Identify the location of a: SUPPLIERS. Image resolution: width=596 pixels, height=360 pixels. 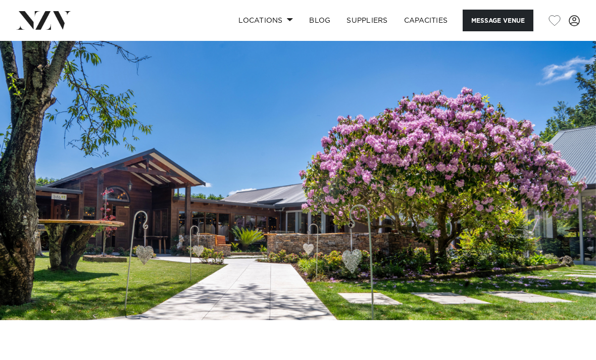
(367, 20).